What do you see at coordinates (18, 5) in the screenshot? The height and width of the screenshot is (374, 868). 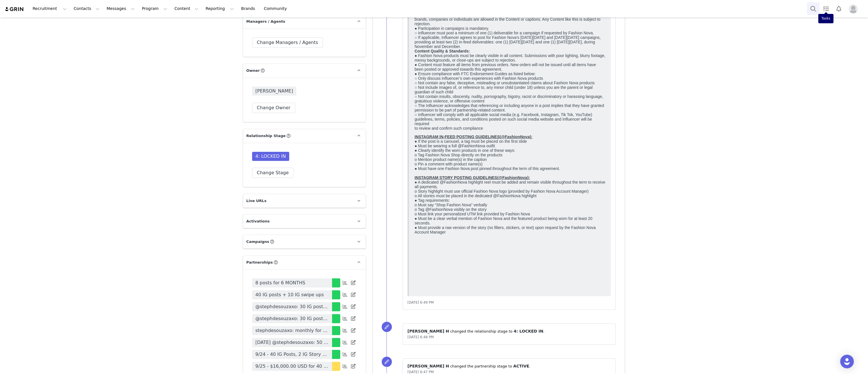 I see `strong: Context for Deal` at bounding box center [18, 5].